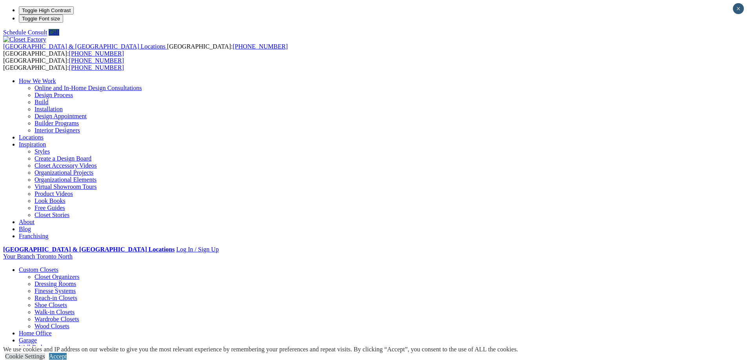 Image resolution: width=747 pixels, height=360 pixels. I want to click on span: Toggle Font size, so click(41, 18).